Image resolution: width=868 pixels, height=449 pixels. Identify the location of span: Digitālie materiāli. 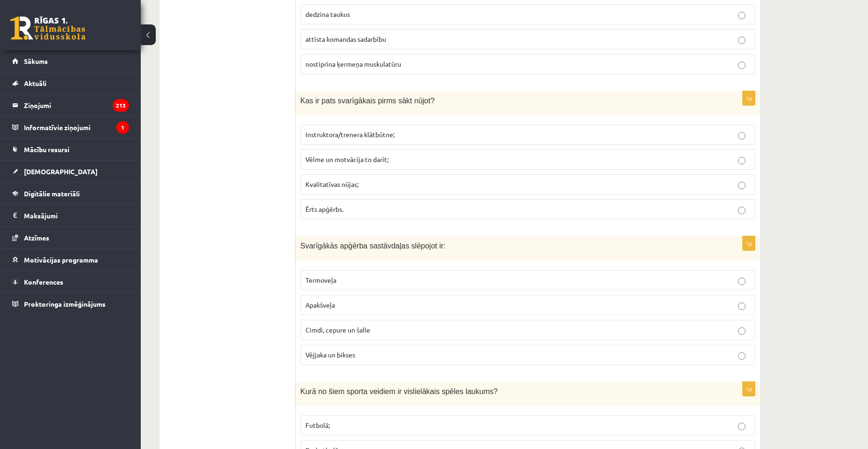
(52, 193).